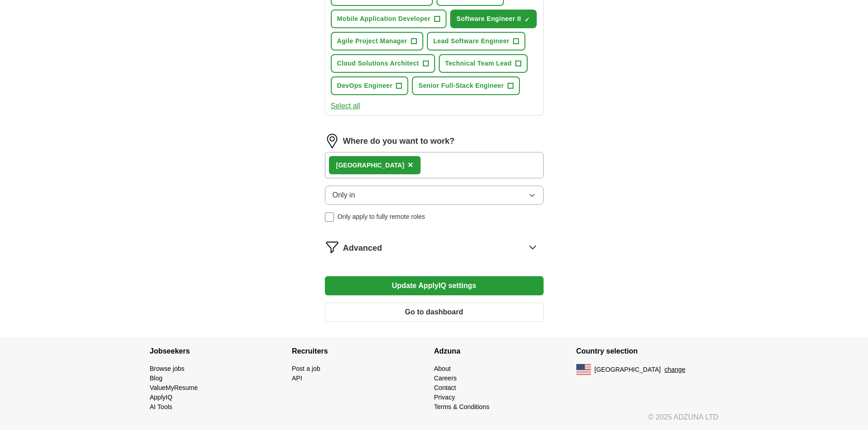 The height and width of the screenshot is (430, 868). What do you see at coordinates (399, 141) in the screenshot?
I see `label: Where do you want to work?` at bounding box center [399, 141].